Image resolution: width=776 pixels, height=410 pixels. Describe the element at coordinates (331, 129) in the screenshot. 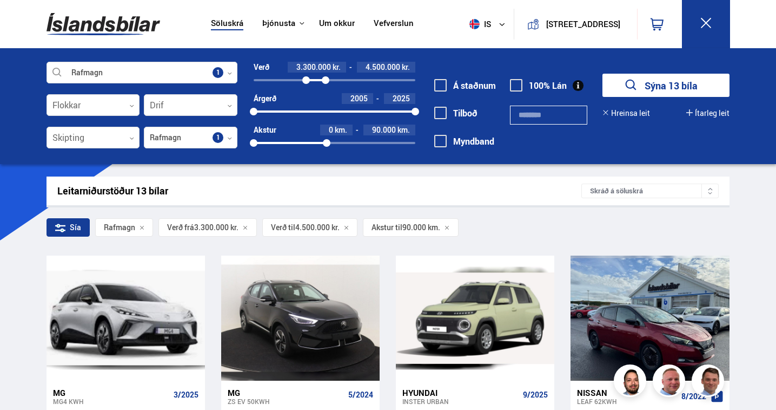

I see `span: 0` at that location.